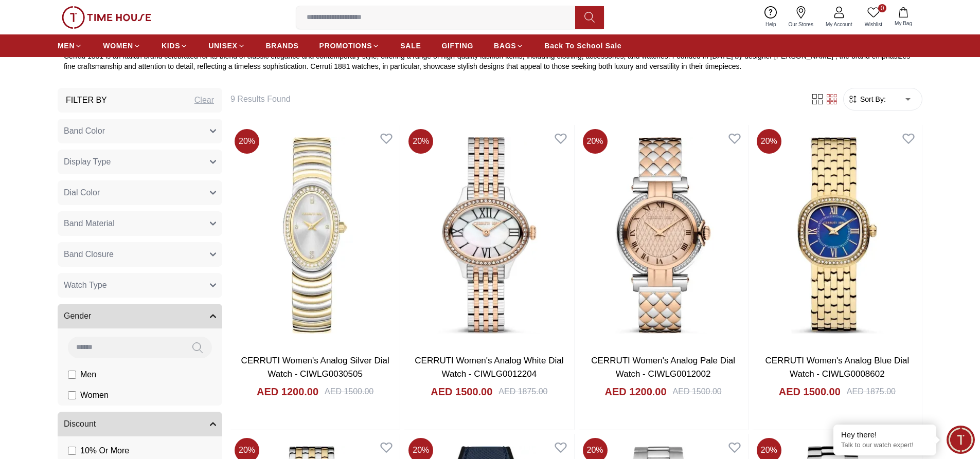 Image resolution: width=980 pixels, height=459 pixels. I want to click on span: Sort By:, so click(872, 99).